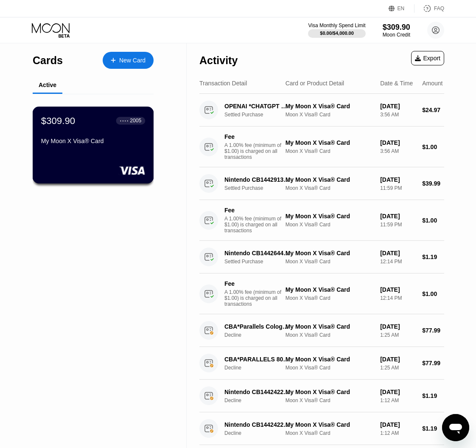  I want to click on div: $309.90● ● ● ●2005My Moon X Visa® Card, so click(93, 145).